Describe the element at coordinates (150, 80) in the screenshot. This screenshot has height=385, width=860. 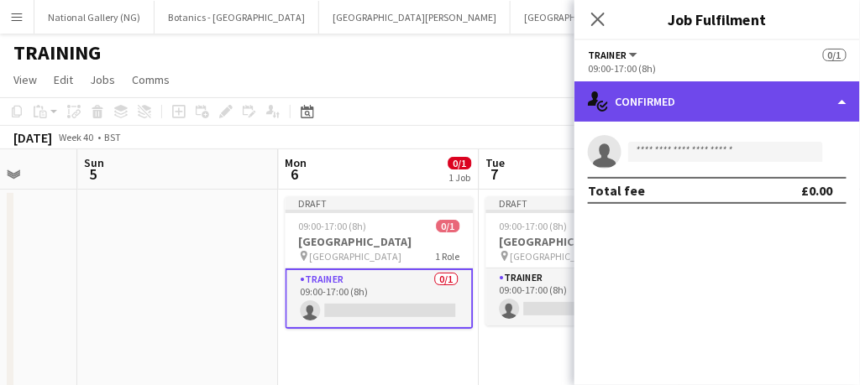
I see `a: Comms` at that location.